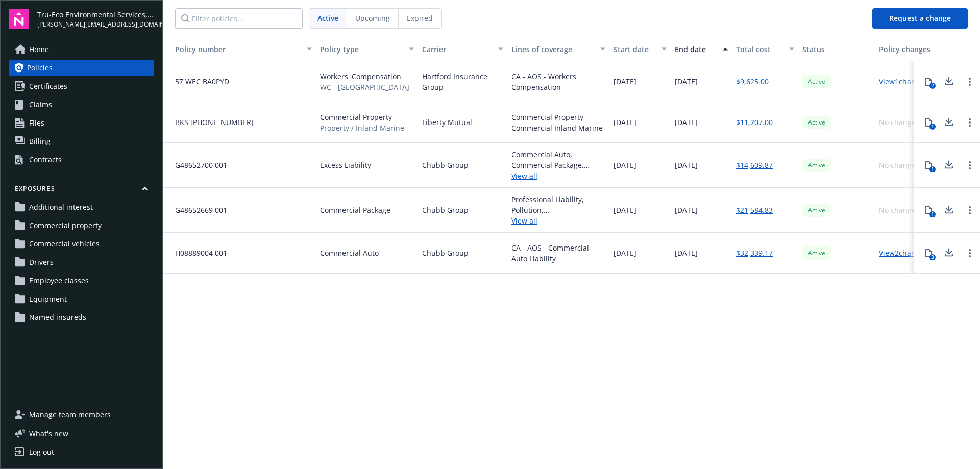 The image size is (980, 469). What do you see at coordinates (753, 81) in the screenshot?
I see `a: $9,625.00` at bounding box center [753, 81].